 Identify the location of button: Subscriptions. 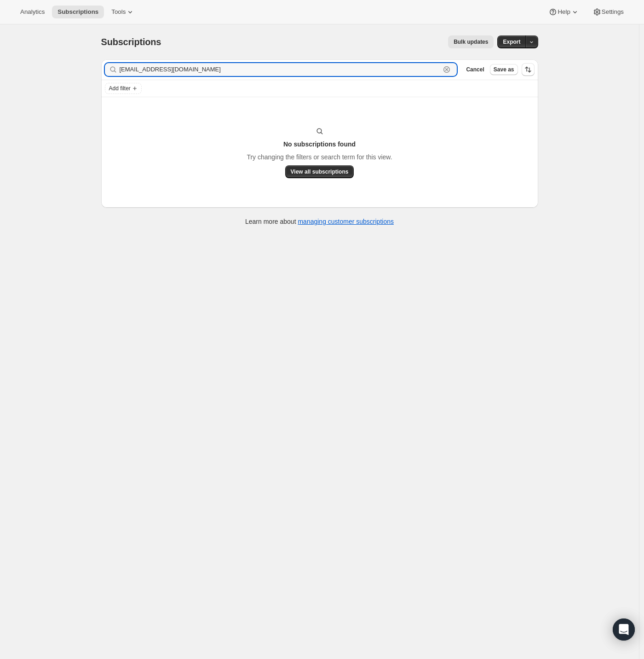
(78, 12).